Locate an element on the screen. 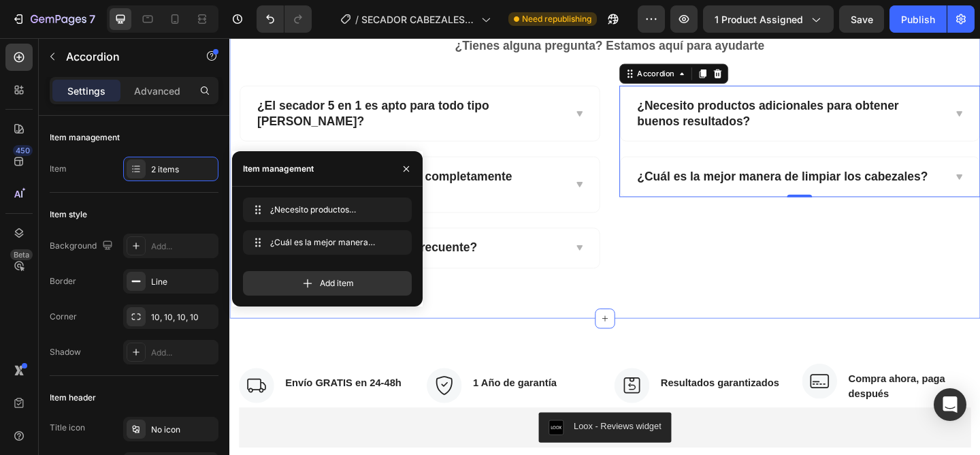 The height and width of the screenshot is (455, 980). span: Save is located at coordinates (861, 19).